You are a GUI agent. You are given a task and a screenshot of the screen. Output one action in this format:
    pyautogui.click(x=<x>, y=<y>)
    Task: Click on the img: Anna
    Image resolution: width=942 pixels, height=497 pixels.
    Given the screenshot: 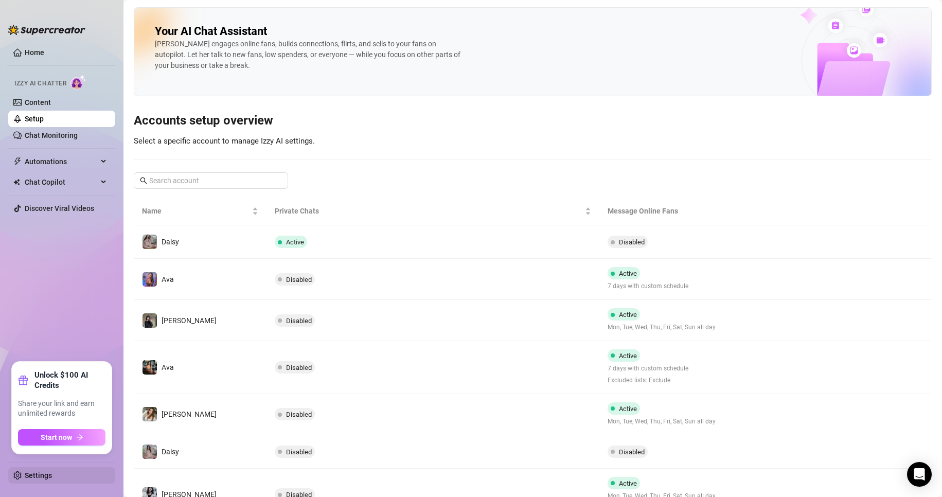 What is the action you would take?
    pyautogui.click(x=150, y=321)
    